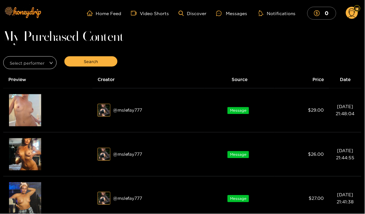 The width and height of the screenshot is (365, 214). Describe the element at coordinates (302, 80) in the screenshot. I see `th: Price` at that location.